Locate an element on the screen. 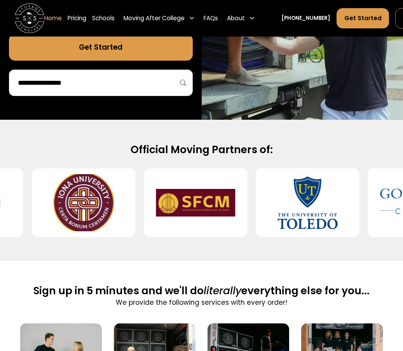 The height and width of the screenshot is (351, 403). img: University of Toledo is located at coordinates (307, 202).